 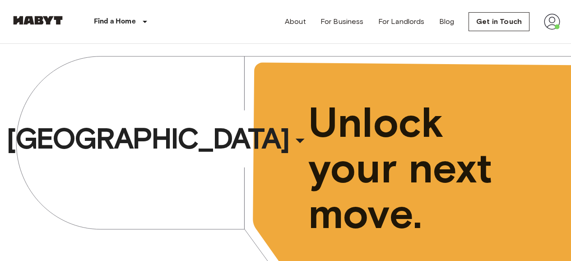 I want to click on a: About, so click(x=295, y=22).